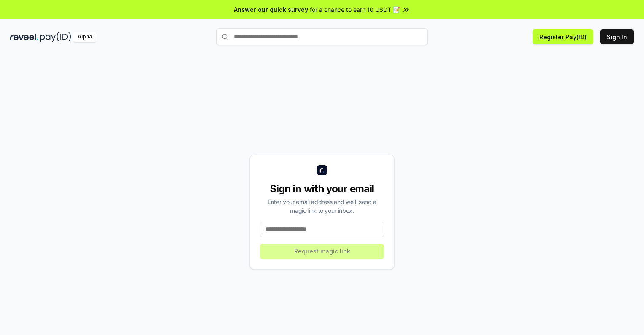 The height and width of the screenshot is (335, 644). Describe the element at coordinates (56, 37) in the screenshot. I see `img: pay_id` at that location.